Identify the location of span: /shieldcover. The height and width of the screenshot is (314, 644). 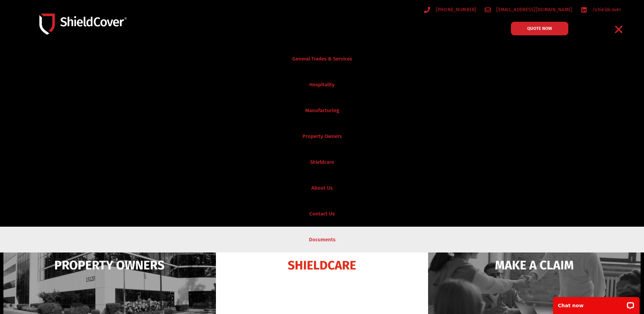
(606, 9).